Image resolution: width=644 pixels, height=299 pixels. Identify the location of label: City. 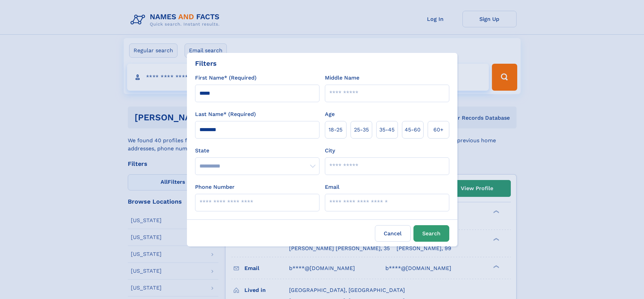
(330, 150).